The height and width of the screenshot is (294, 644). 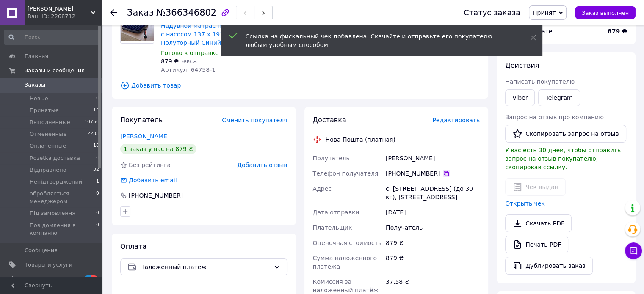 I want to click on span: 1, so click(x=97, y=181).